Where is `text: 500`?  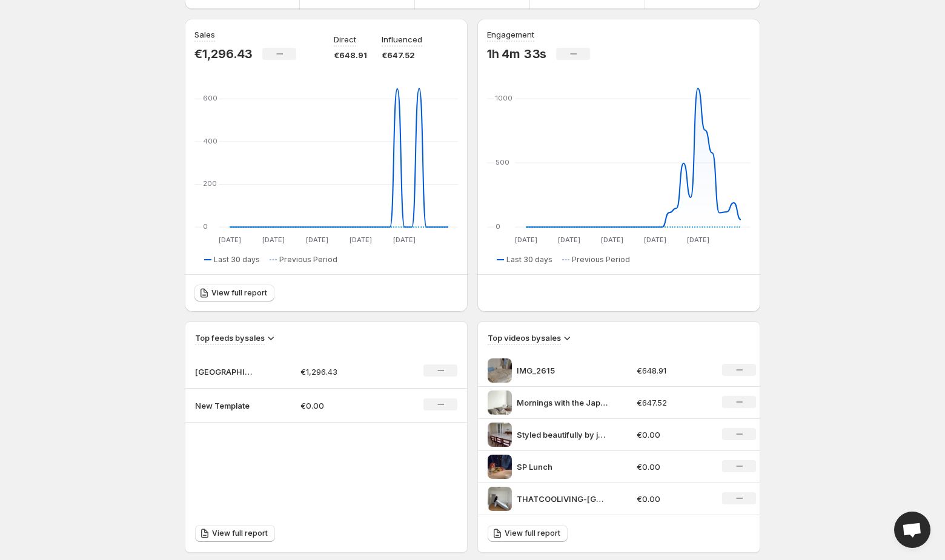
text: 500 is located at coordinates (502, 163).